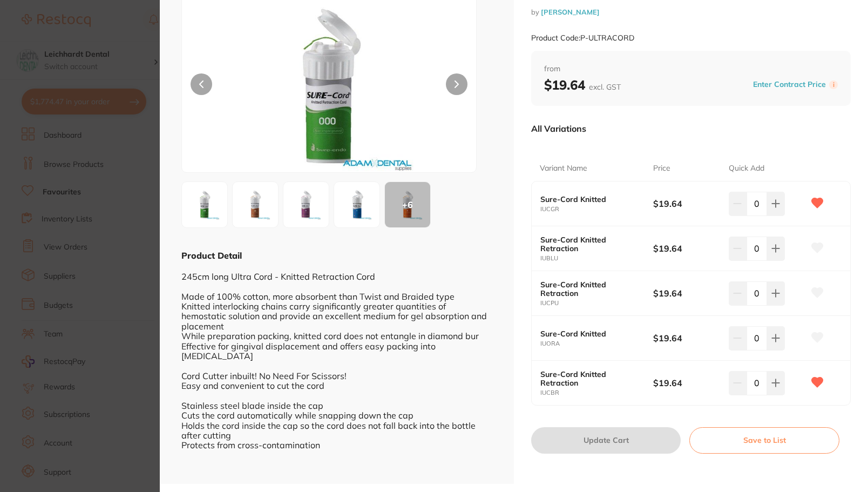  I want to click on div: 245cm long Ultra Cord - Knitted Retraction Cord Made of 100% cotton, more absorbent than Twist an..., so click(337, 361).